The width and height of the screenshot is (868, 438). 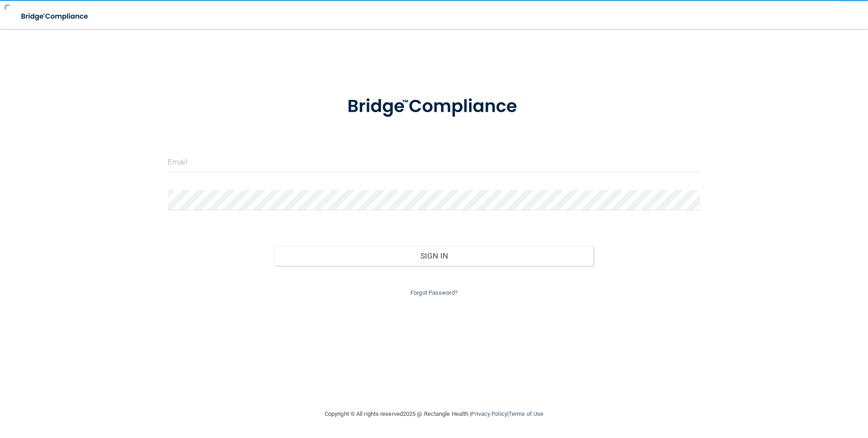 I want to click on a: Terms of Use, so click(x=526, y=413).